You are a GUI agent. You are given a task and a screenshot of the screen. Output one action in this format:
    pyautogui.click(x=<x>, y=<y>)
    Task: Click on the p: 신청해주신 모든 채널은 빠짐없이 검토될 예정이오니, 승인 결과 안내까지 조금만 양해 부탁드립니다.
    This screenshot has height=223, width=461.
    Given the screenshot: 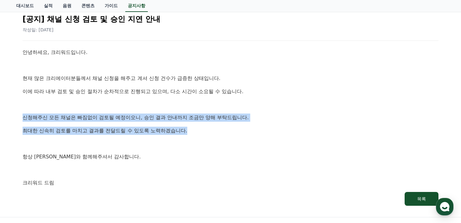 What is the action you would take?
    pyautogui.click(x=231, y=117)
    